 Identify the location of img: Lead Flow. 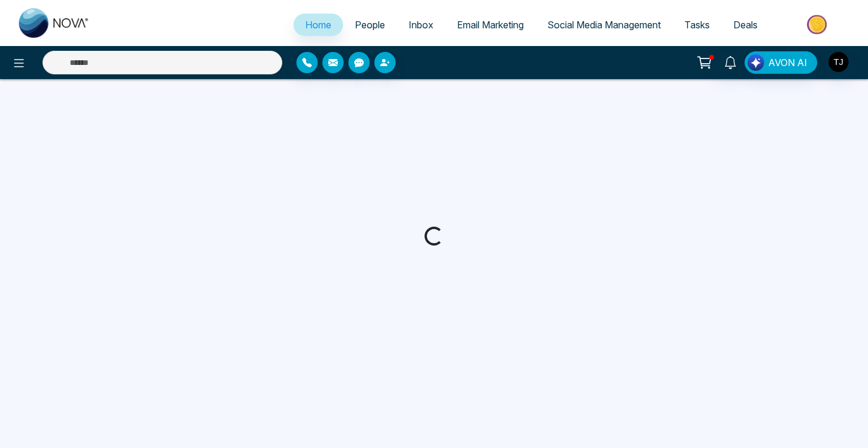
(756, 62).